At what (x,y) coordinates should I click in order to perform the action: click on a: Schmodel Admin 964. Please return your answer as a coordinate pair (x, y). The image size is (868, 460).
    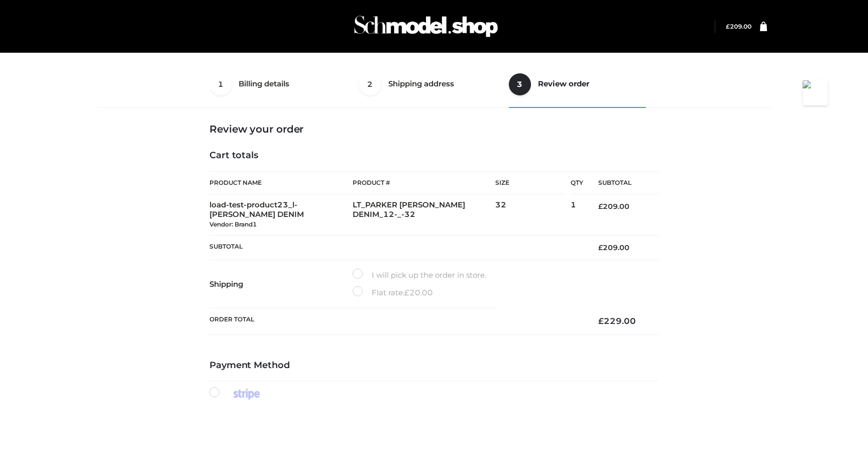
    Looking at the image, I should click on (426, 26).